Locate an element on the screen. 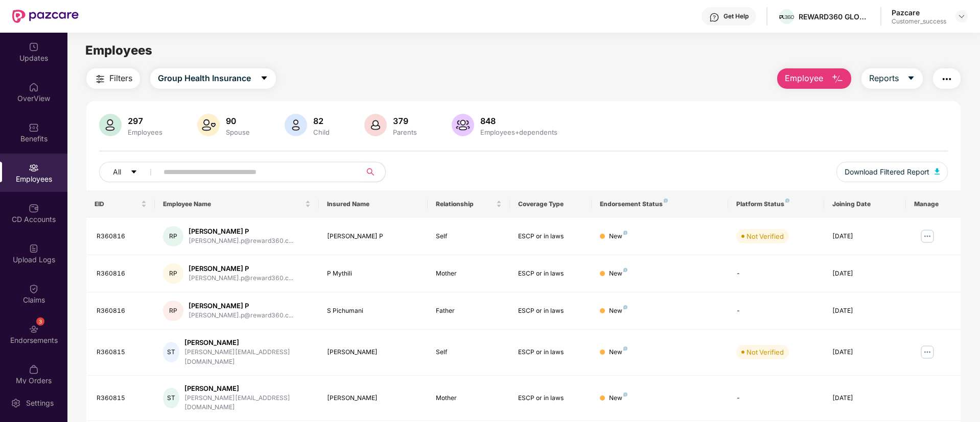 The width and height of the screenshot is (980, 422). div: Endorsement Status is located at coordinates (660, 204).